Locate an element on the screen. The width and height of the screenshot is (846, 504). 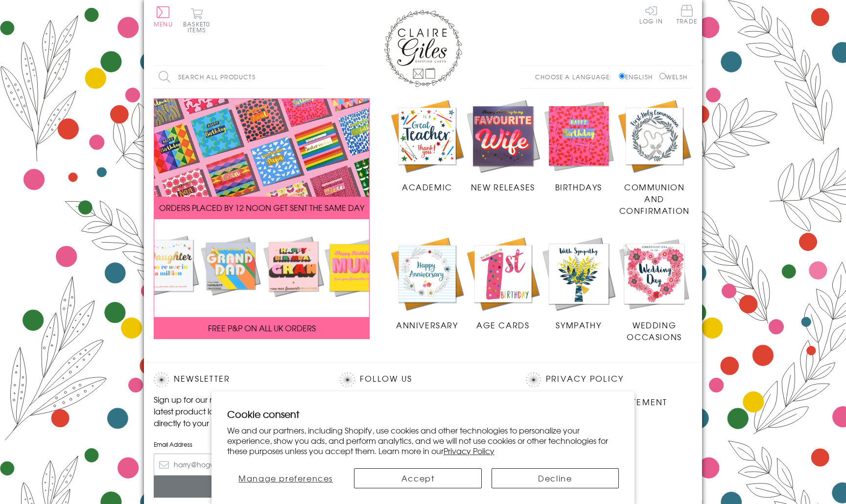
span: Wedding Occasions is located at coordinates (654, 331).